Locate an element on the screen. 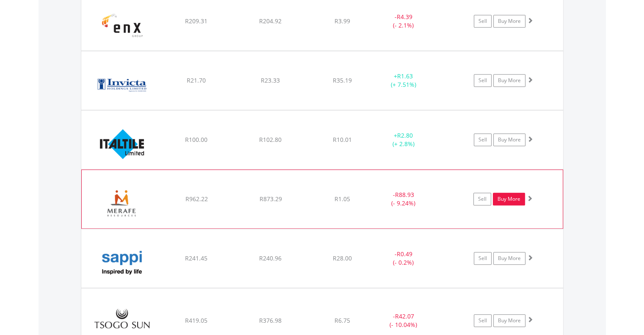 The height and width of the screenshot is (335, 644). div: - (- 9.24%) is located at coordinates (403, 199).